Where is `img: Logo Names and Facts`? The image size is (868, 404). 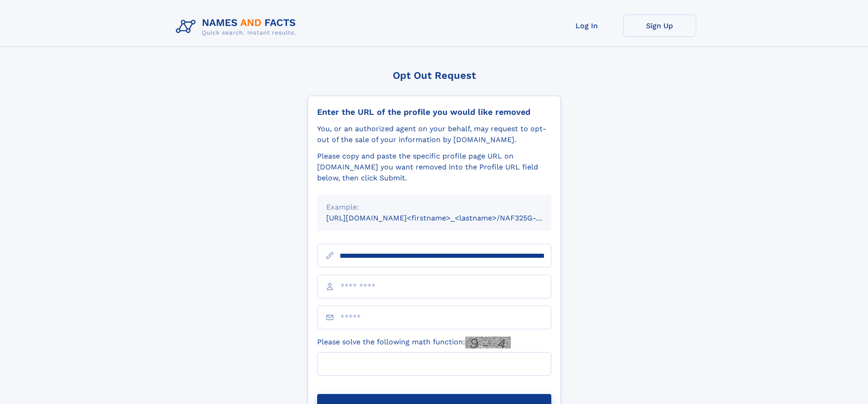 img: Logo Names and Facts is located at coordinates (238, 27).